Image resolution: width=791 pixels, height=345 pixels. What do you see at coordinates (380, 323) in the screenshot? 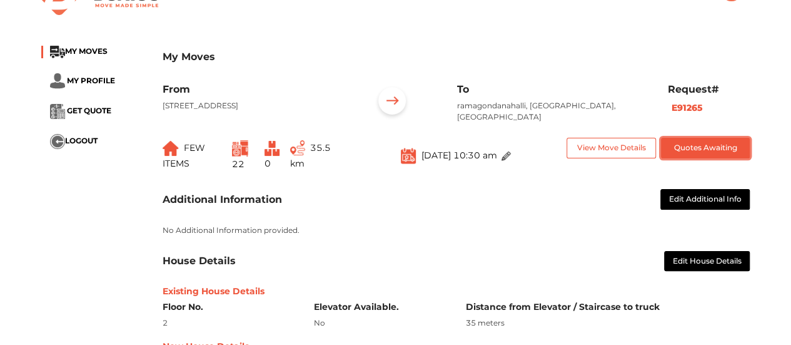
I see `div: No` at bounding box center [380, 323].